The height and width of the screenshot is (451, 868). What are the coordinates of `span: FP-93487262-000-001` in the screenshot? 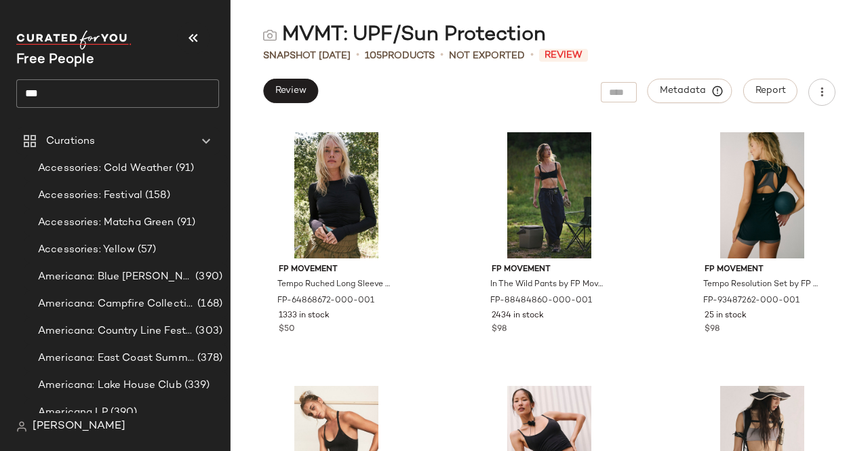 It's located at (751, 301).